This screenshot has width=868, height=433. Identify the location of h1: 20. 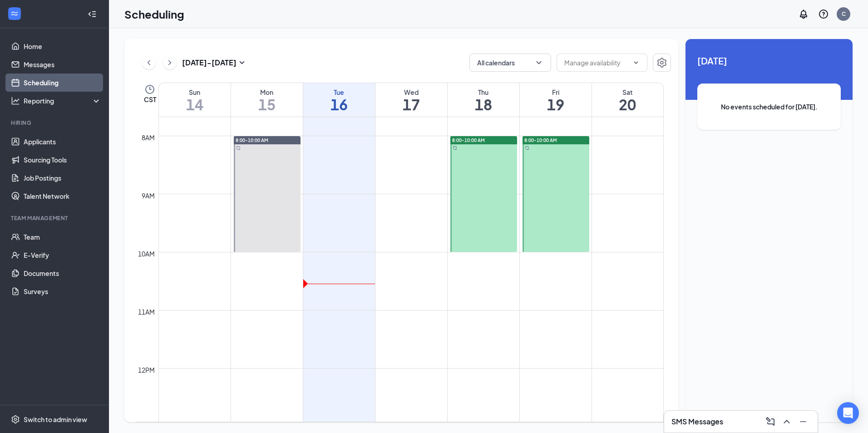
(628, 104).